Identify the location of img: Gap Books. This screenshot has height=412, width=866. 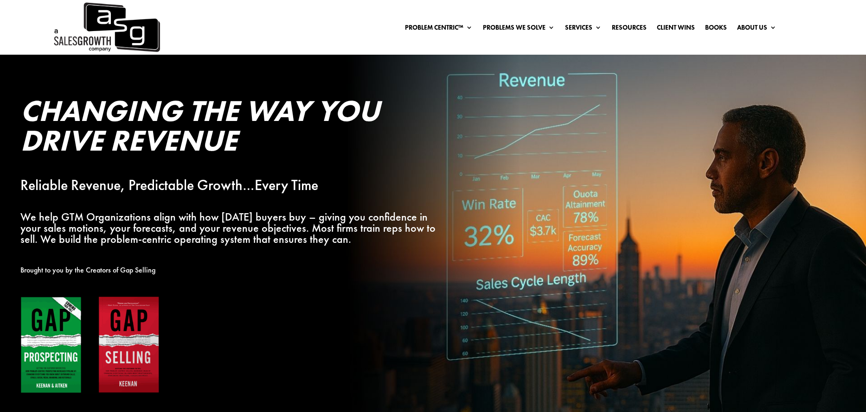
(90, 345).